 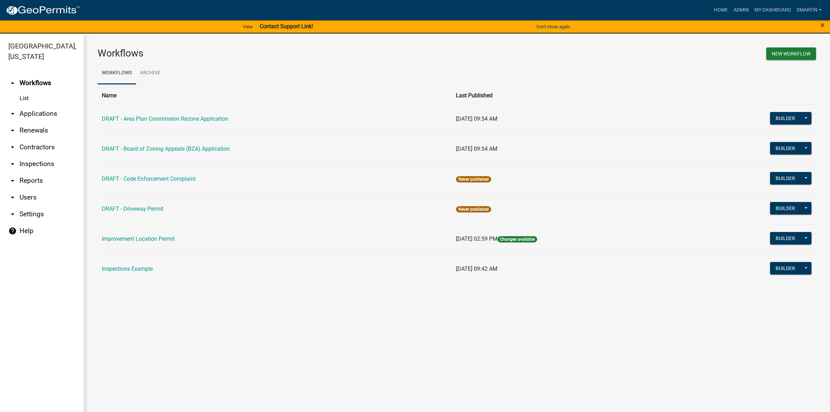 What do you see at coordinates (517, 239) in the screenshot?
I see `span: Changes available` at bounding box center [517, 239].